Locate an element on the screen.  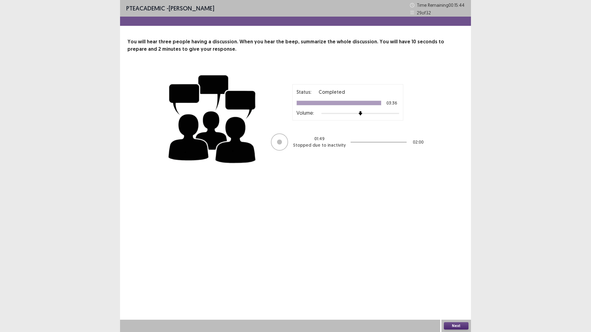
button: Next is located at coordinates (456, 326).